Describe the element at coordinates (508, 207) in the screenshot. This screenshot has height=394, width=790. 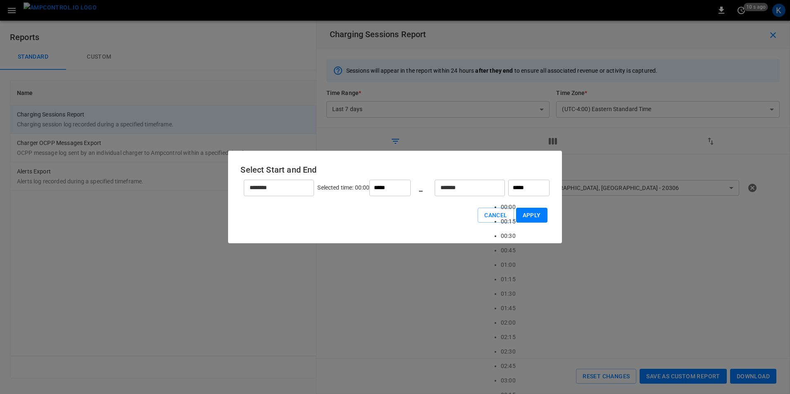
I see `li: 00:00` at that location.